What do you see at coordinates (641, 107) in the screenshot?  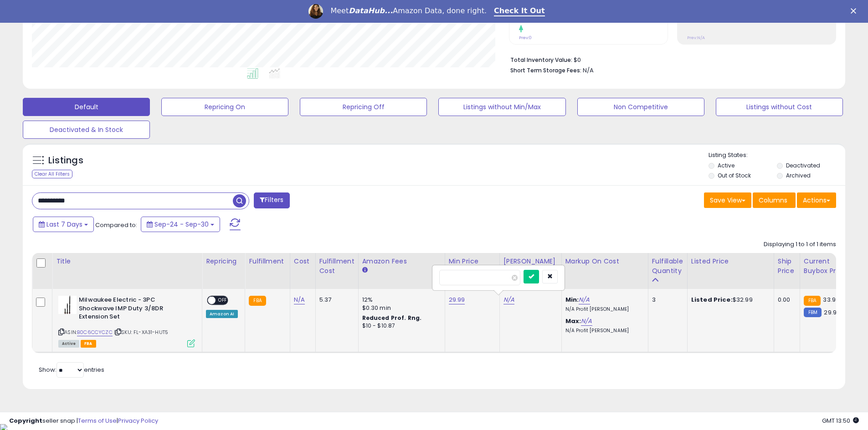 I see `button: Non Competitive` at bounding box center [641, 107].